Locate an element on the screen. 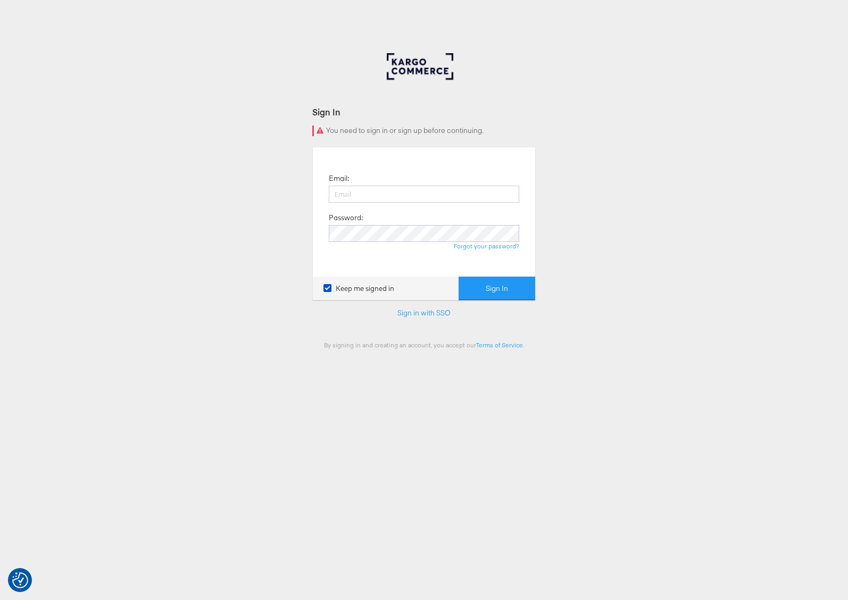  label: Keep me signed in is located at coordinates (358, 288).